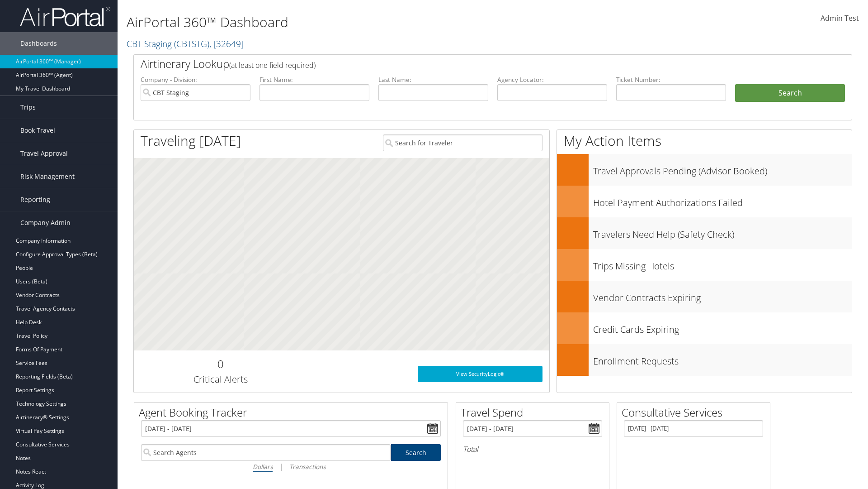 This screenshot has width=868, height=489. I want to click on a: Travel Approvals Pending (Advisor Booked), so click(705, 169).